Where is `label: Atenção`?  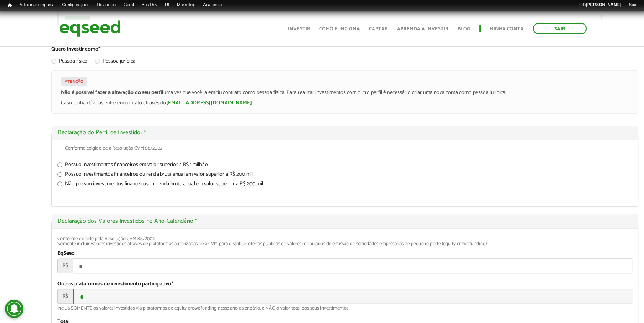 label: Atenção is located at coordinates (74, 81).